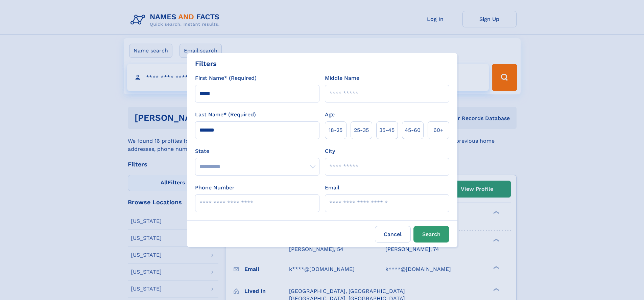 This screenshot has width=644, height=300. I want to click on label: Middle Name, so click(343, 78).